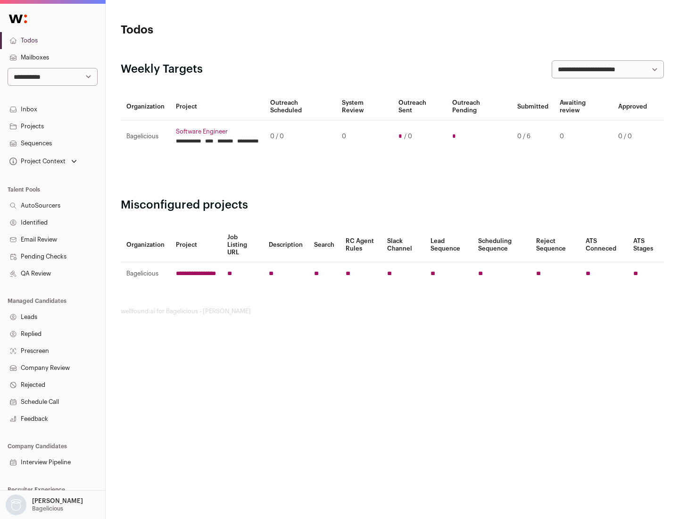  What do you see at coordinates (403, 245) in the screenshot?
I see `th: Slack Channel` at bounding box center [403, 245].